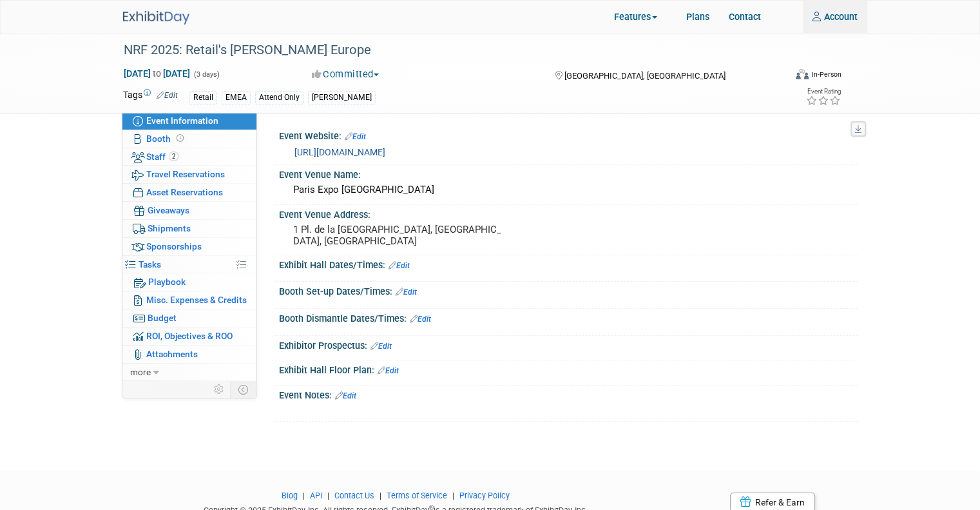 This screenshot has height=510, width=980. Describe the element at coordinates (823, 92) in the screenshot. I see `div: Event Rating` at that location.